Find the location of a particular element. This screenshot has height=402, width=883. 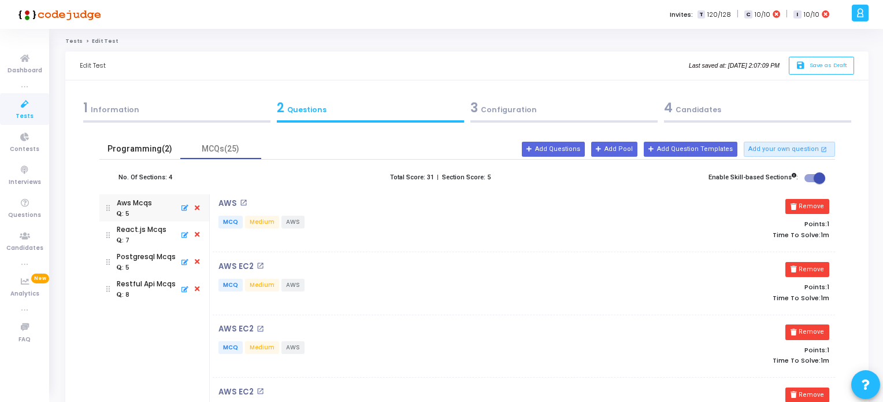

div: React.js Mcqs is located at coordinates (142, 230).